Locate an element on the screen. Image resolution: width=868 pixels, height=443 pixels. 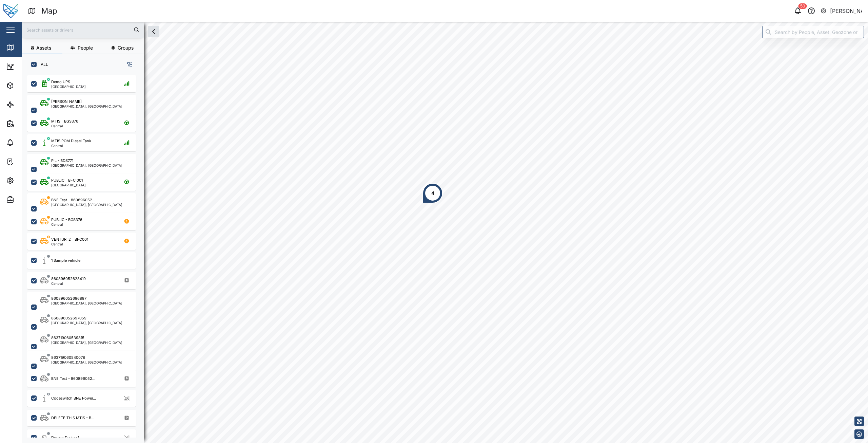
div: 860896052696887 is located at coordinates (69, 298).